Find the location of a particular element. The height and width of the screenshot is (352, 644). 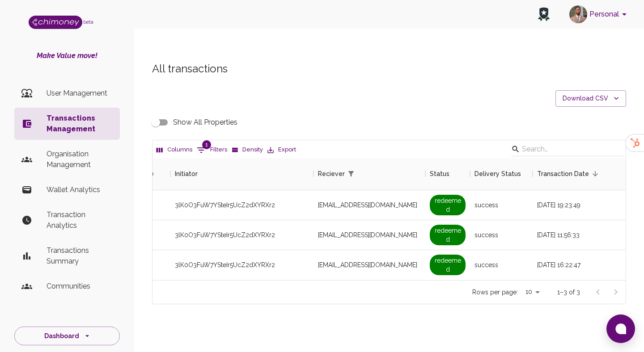

p: Transaction Analytics is located at coordinates (80, 220).